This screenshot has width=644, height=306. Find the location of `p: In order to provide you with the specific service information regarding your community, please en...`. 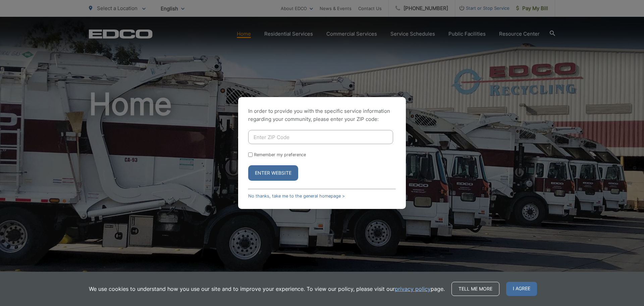

p: In order to provide you with the specific service information regarding your community, please en... is located at coordinates (322, 115).